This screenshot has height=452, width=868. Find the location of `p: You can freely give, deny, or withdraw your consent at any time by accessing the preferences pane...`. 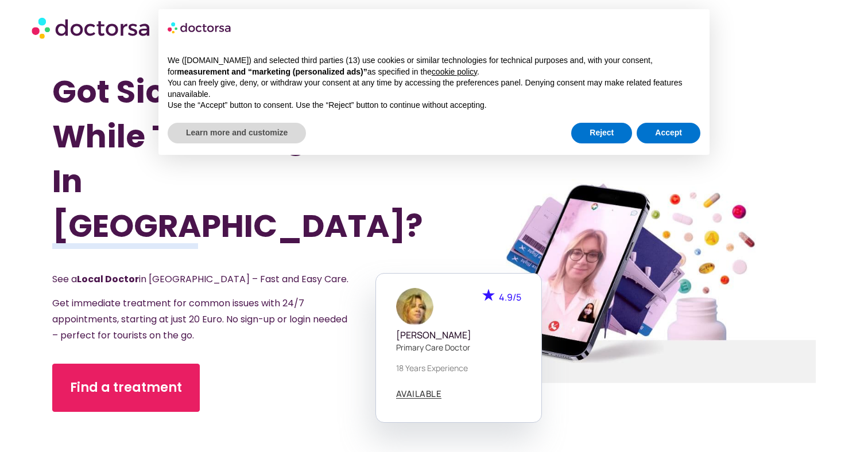

p: You can freely give, deny, or withdraw your consent at any time by accessing the preferences pane... is located at coordinates (434, 88).